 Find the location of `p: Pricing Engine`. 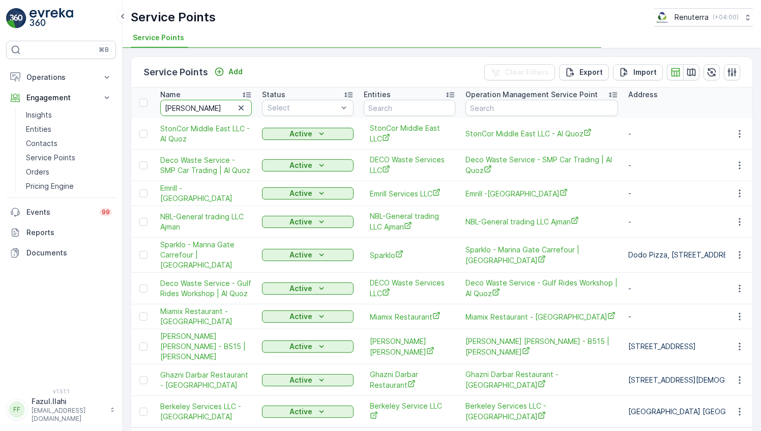

p: Pricing Engine is located at coordinates (50, 186).